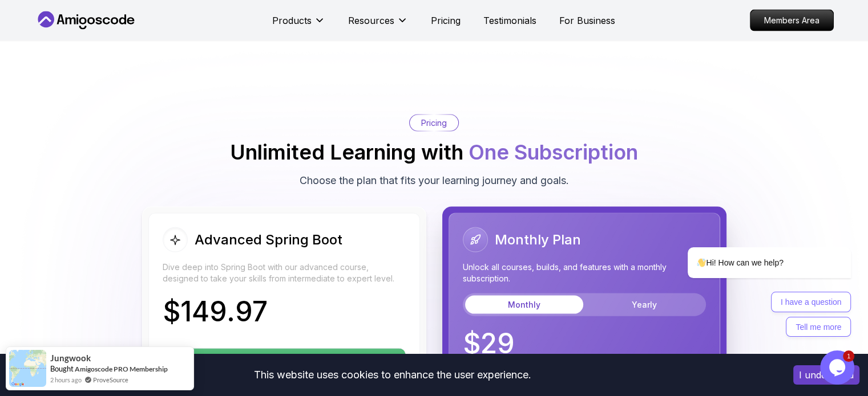 Image resolution: width=868 pixels, height=396 pixels. I want to click on button: Accept cookies, so click(826, 375).